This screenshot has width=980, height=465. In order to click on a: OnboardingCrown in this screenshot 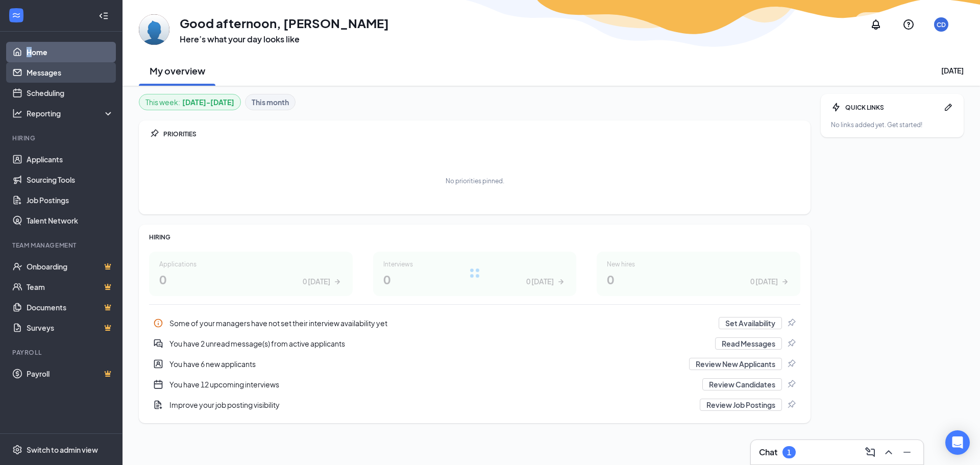, I will do `click(70, 266)`.